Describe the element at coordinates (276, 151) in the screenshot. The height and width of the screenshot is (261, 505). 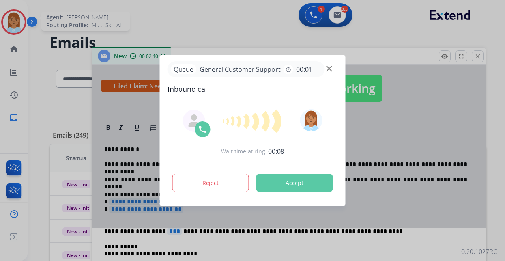
I see `span: 00:08` at that location.